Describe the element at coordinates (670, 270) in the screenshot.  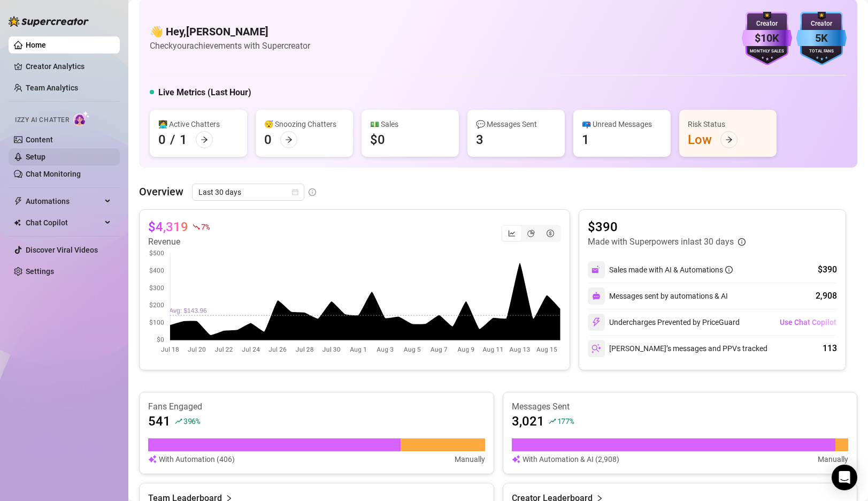
I see `div: Sales made with AI & Automations` at that location.